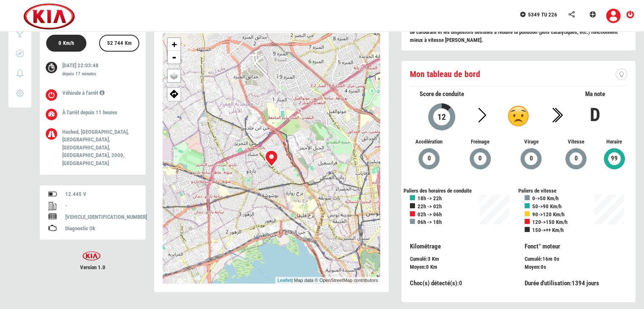 Image resolution: width=644 pixels, height=309 pixels. I want to click on a: Zoom in, so click(174, 44).